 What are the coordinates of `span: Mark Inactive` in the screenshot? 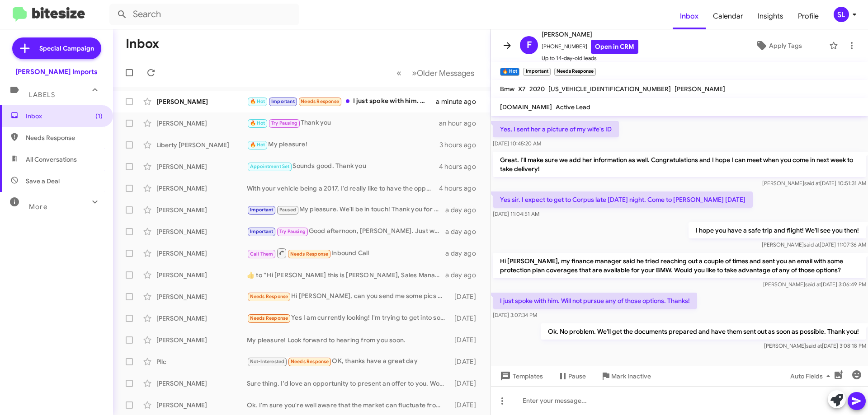 It's located at (631, 376).